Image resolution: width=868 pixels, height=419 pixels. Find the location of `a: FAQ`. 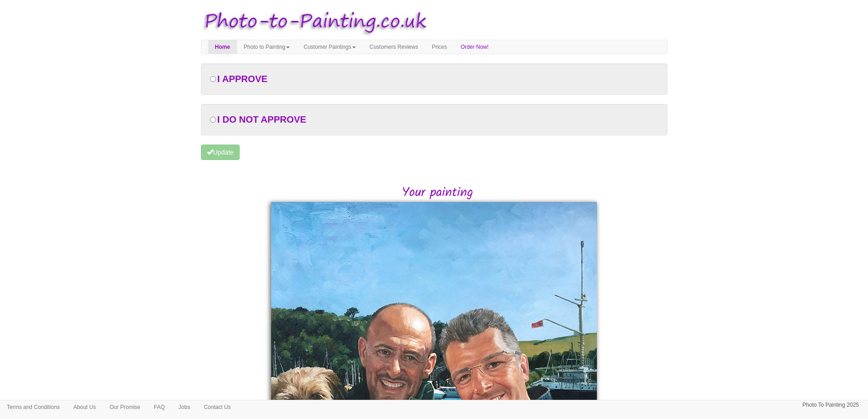

a: FAQ is located at coordinates (160, 407).